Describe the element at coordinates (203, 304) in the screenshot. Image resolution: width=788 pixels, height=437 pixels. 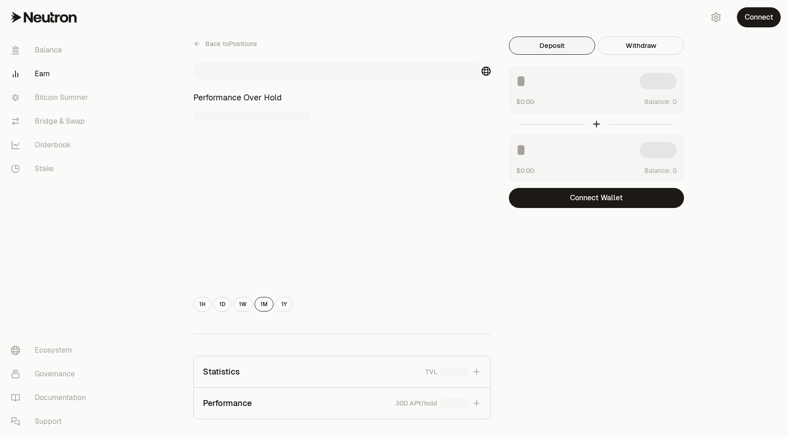
I see `button: 1H` at that location.